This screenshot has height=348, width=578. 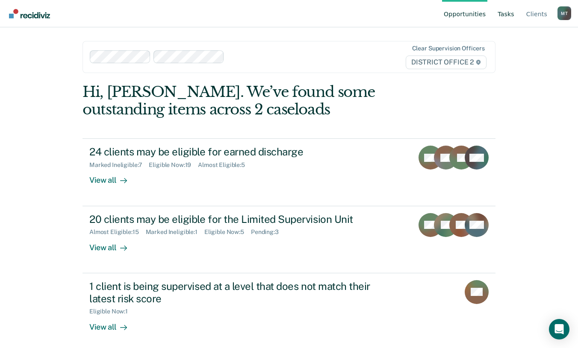 What do you see at coordinates (29, 14) in the screenshot?
I see `img: Recidiviz` at bounding box center [29, 14].